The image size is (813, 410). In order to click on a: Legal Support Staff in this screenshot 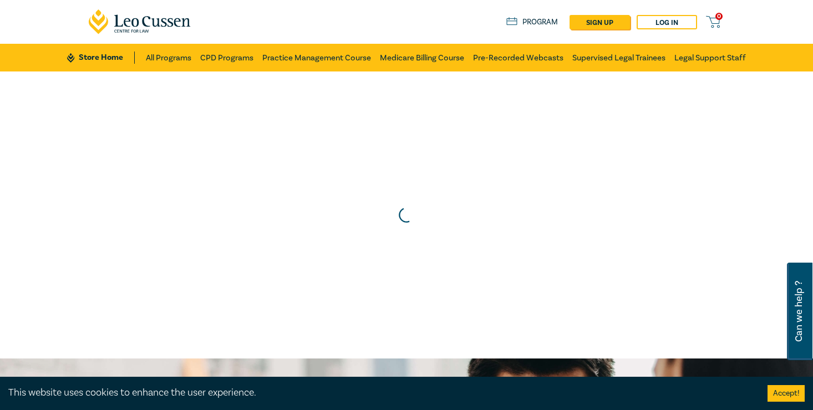, I will do `click(710, 58)`.